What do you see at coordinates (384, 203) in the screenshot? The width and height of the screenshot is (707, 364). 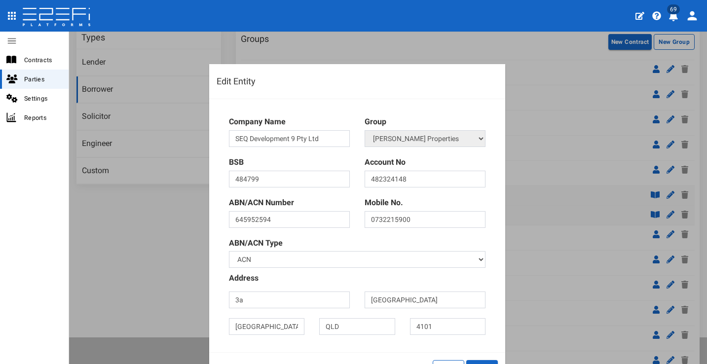 I see `label: Mobile No.` at bounding box center [384, 203].